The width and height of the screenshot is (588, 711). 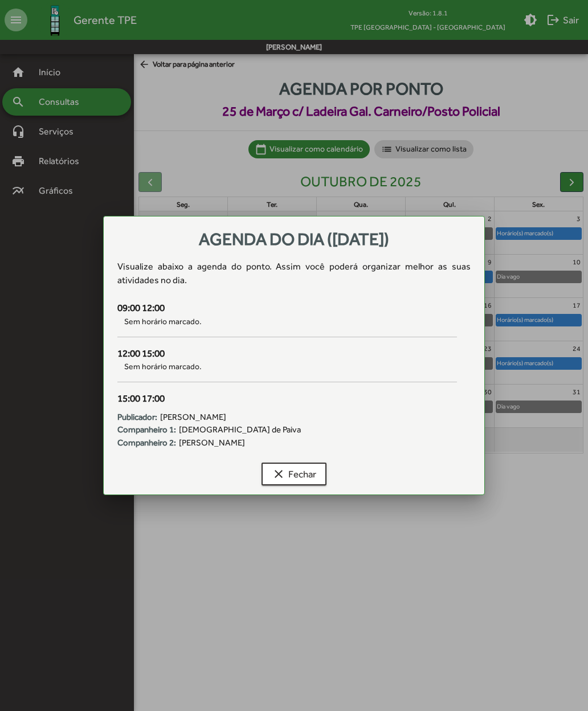 I want to click on strong: Publicador:, so click(x=137, y=417).